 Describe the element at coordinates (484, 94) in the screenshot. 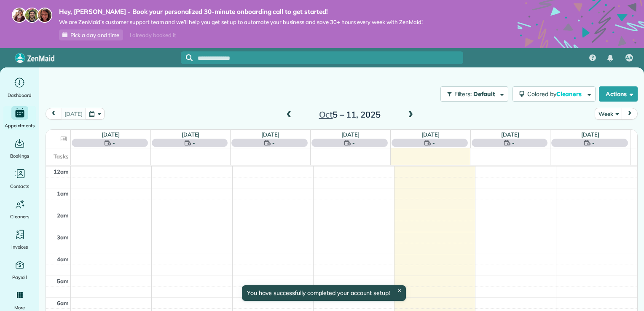

I see `span: Default` at that location.